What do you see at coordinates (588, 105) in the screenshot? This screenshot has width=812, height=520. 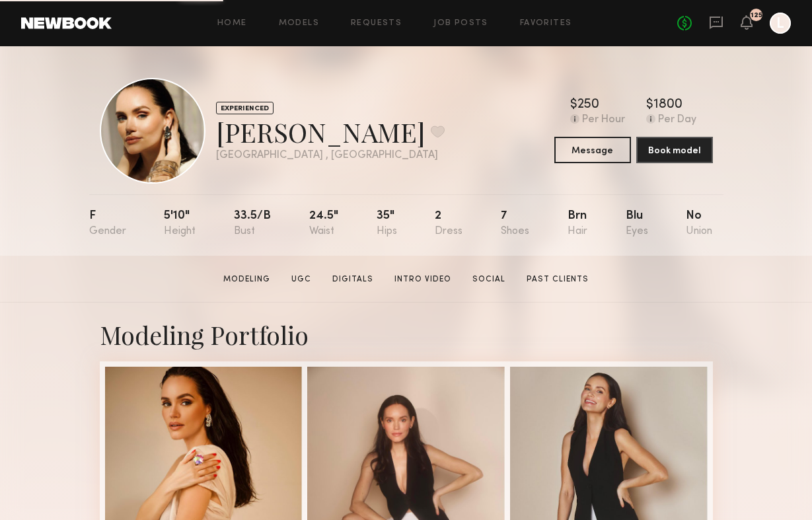 I see `div: 250` at bounding box center [588, 105].